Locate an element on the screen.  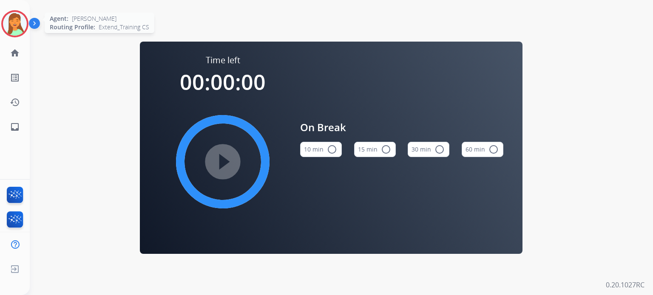
button: 30 min is located at coordinates (428, 150).